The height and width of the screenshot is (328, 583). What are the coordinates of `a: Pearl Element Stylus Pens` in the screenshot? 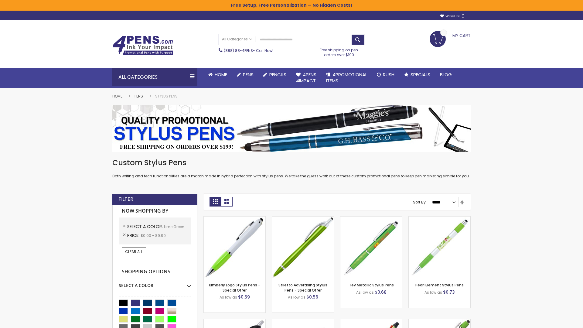 It's located at (439, 285).